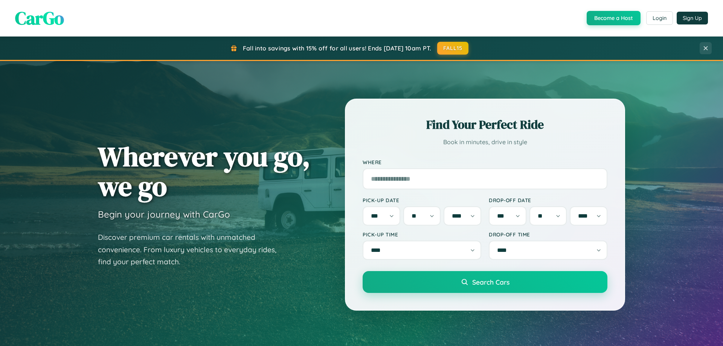 This screenshot has width=723, height=346. I want to click on label: Pick-up Date, so click(422, 200).